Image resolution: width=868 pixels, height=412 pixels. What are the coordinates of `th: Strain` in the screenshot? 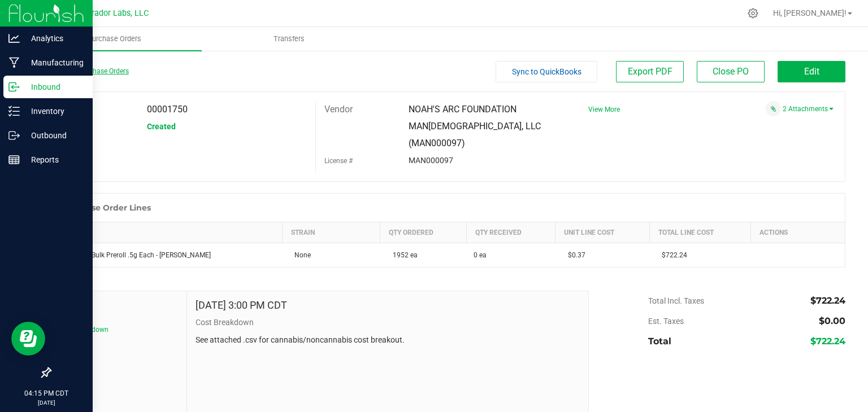 It's located at (331, 233).